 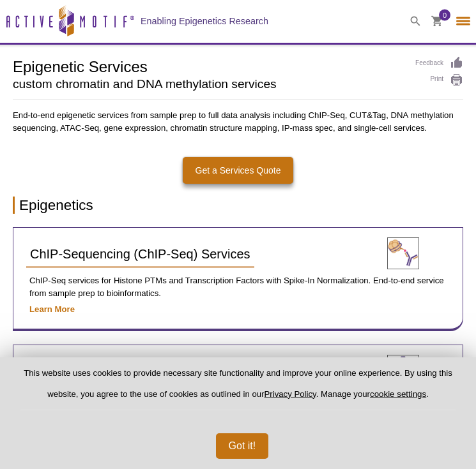 I want to click on a: Get a Services Quote, so click(x=238, y=171).